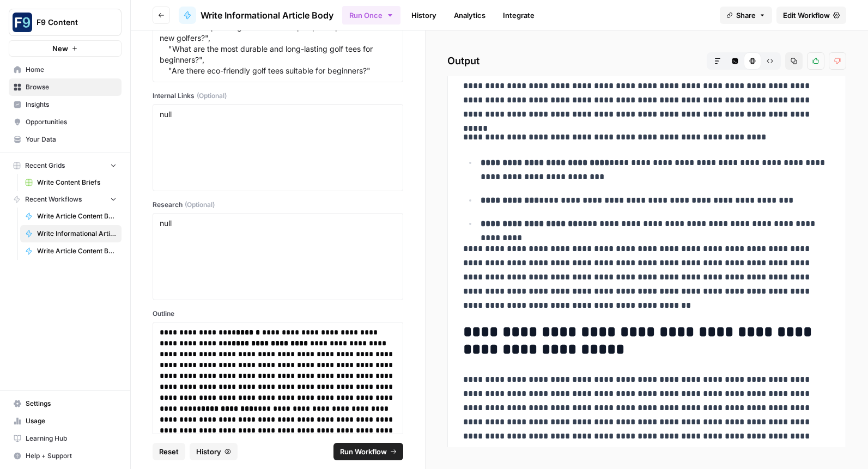  Describe the element at coordinates (519, 16) in the screenshot. I see `a: Integrate` at that location.